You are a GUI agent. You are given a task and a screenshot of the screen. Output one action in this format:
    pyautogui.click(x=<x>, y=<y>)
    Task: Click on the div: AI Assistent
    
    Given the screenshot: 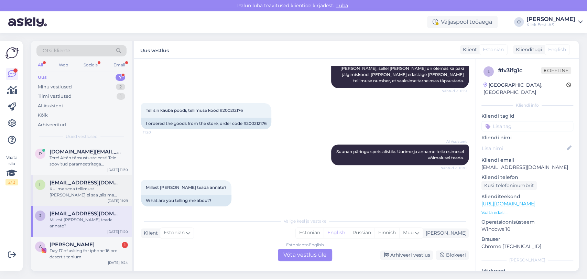 What is the action you would take?
    pyautogui.click(x=51, y=106)
    